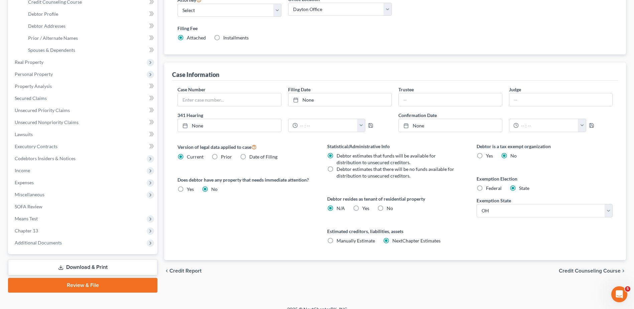 The image size is (634, 309). I want to click on span: Property Analysis, so click(33, 86).